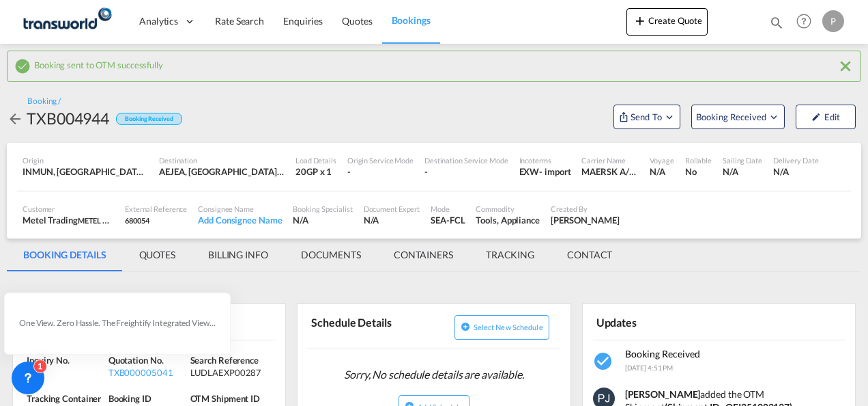 The width and height of the screenshot is (868, 406). Describe the element at coordinates (155, 208) in the screenshot. I see `div: External Reference` at that location.